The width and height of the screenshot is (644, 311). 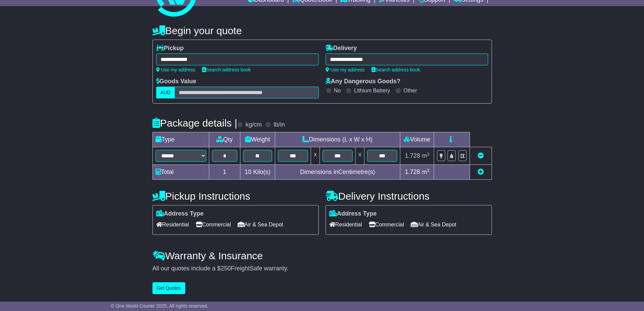 I want to click on h4: Delivery Instructions, so click(x=409, y=196).